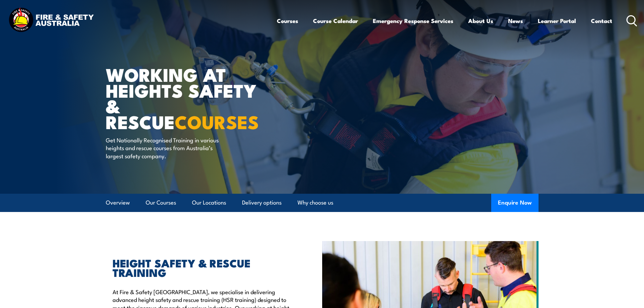  What do you see at coordinates (481, 21) in the screenshot?
I see `a: About Us` at bounding box center [481, 21].